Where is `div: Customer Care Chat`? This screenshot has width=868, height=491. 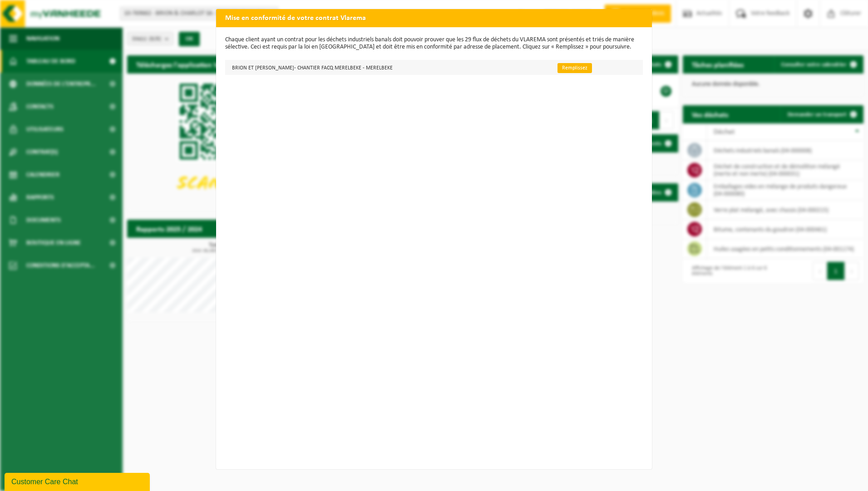
div: Customer Care Chat is located at coordinates (72, 11).